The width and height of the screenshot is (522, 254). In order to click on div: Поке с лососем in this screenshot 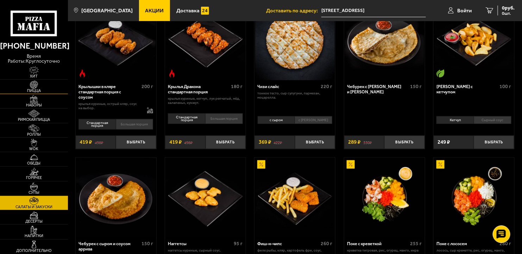, I will do `click(467, 244)`.